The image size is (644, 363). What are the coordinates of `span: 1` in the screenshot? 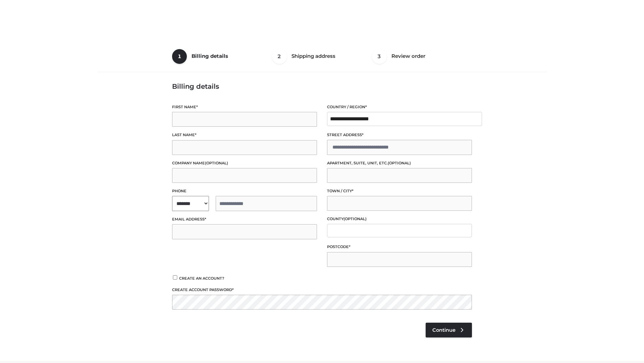 It's located at (180, 57).